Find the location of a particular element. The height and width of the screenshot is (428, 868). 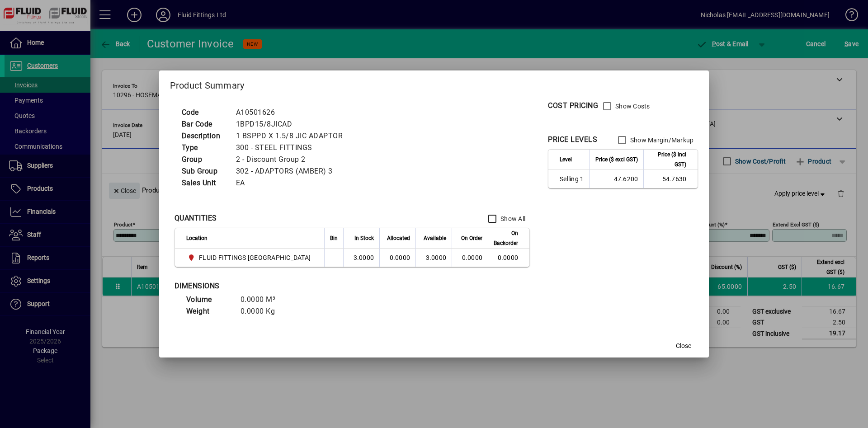

td: Bar Code is located at coordinates (204, 125).